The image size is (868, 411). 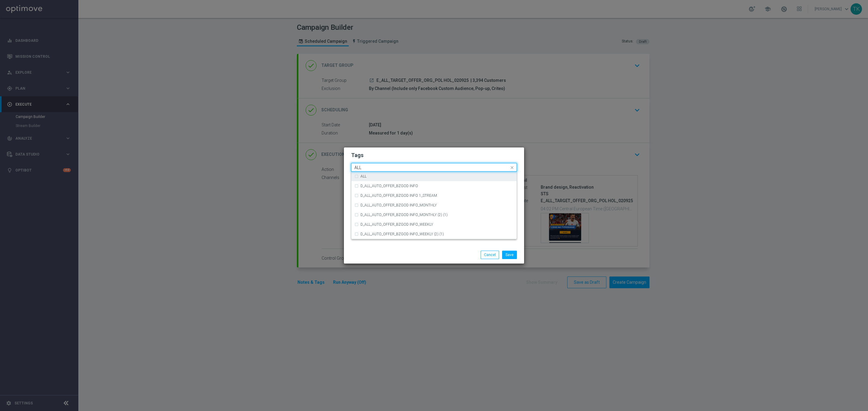 I want to click on label: D_ALL_AUTO_OFFER_BZGOD INFO_MONTHLY, so click(x=399, y=205).